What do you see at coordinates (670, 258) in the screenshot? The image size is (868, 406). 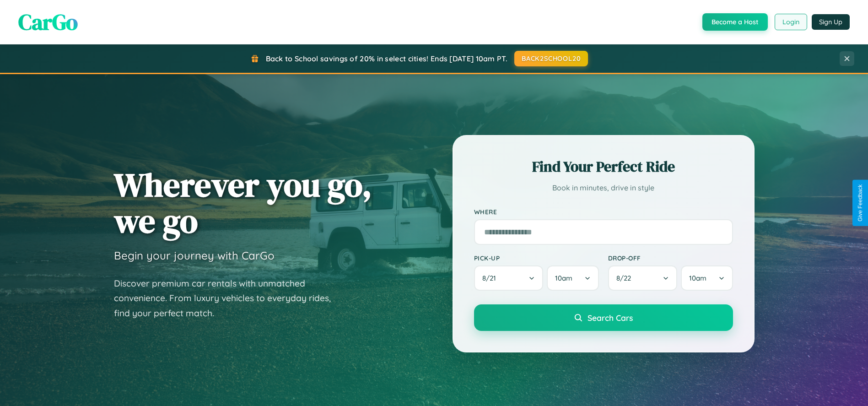 I see `label: Drop-off` at bounding box center [670, 258].